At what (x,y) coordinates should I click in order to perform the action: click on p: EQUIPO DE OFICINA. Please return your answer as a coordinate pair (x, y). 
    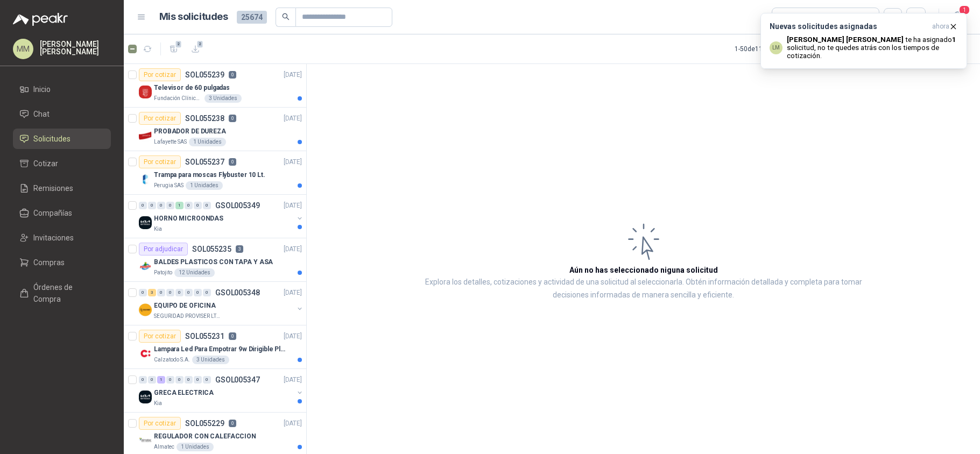
    Looking at the image, I should click on (184, 306).